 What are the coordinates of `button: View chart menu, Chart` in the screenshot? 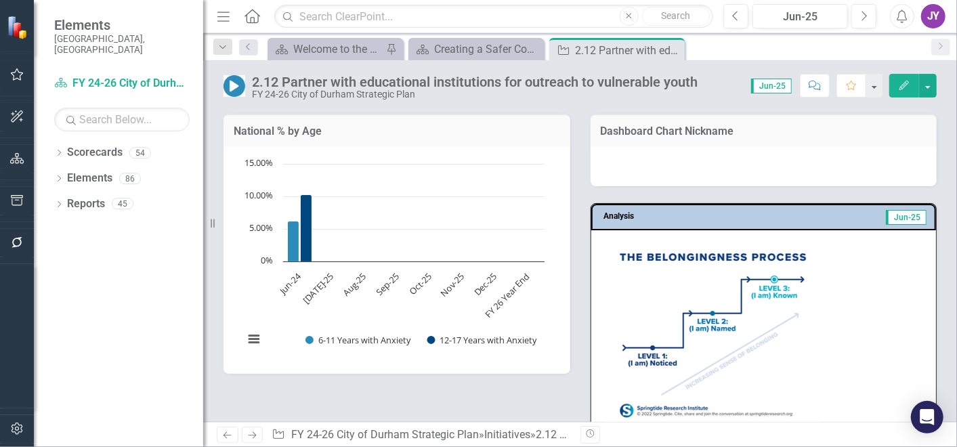 It's located at (254, 339).